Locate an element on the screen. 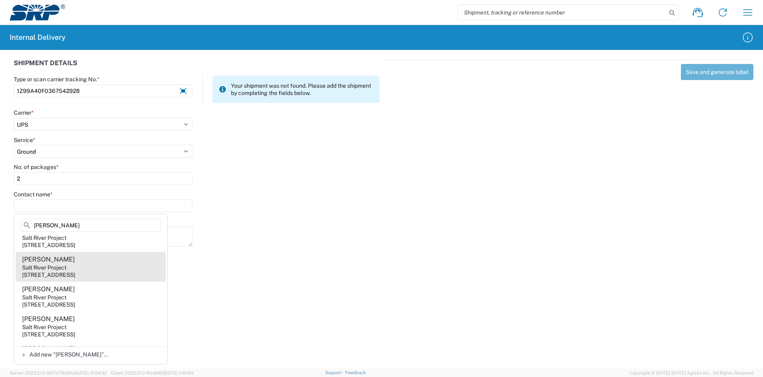 The width and height of the screenshot is (763, 377). img: srp is located at coordinates (37, 12).